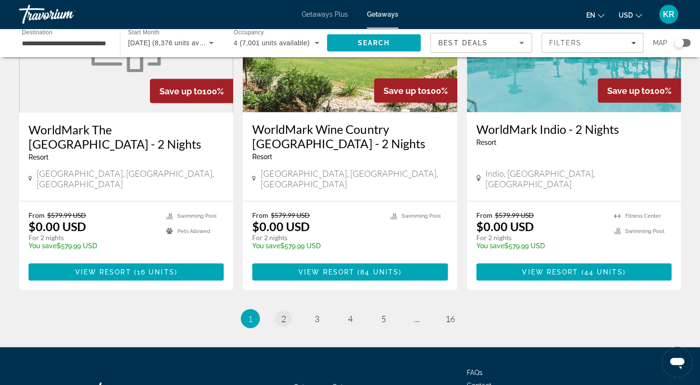  I want to click on span: 44 units, so click(604, 272).